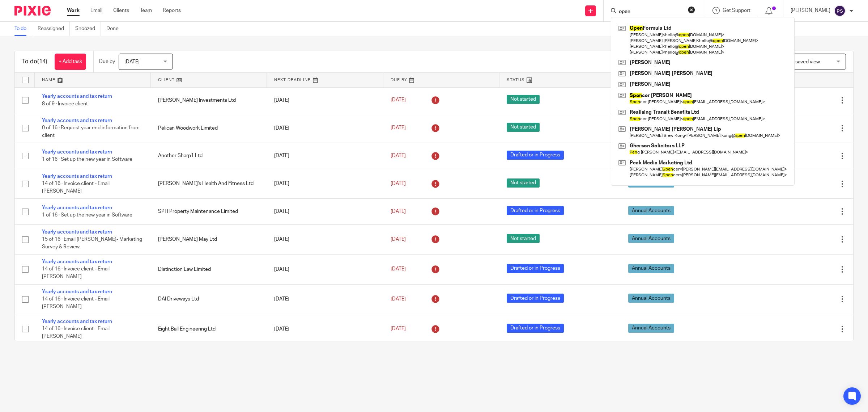  What do you see at coordinates (172, 11) in the screenshot?
I see `a: Reports` at bounding box center [172, 11].